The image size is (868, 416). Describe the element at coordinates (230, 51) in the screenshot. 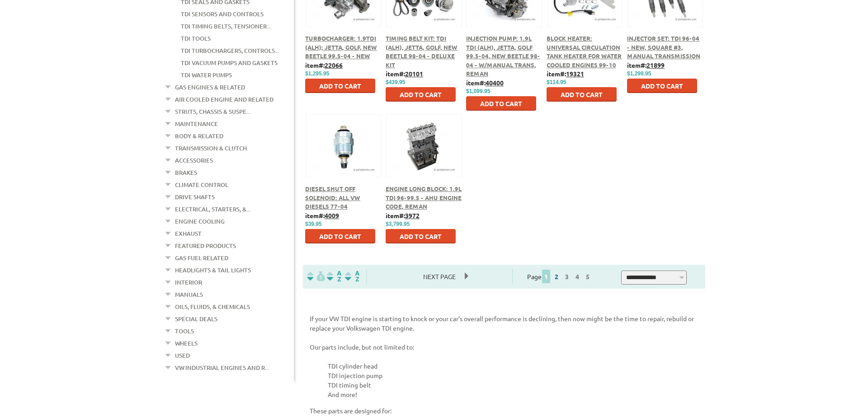

I see `a: TDI Turbochargers, Controls...` at that location.